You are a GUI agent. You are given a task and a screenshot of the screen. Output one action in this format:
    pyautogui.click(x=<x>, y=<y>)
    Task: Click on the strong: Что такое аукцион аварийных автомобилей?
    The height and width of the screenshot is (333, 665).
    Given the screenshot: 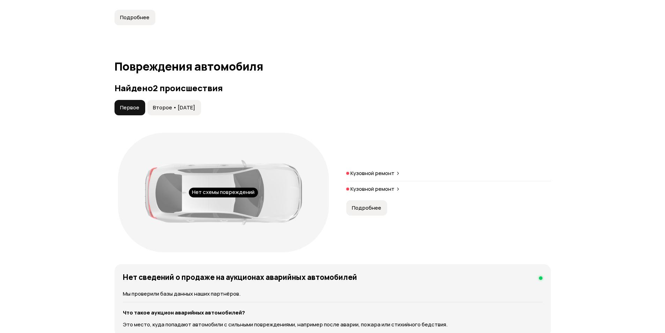 What is the action you would take?
    pyautogui.click(x=184, y=312)
    